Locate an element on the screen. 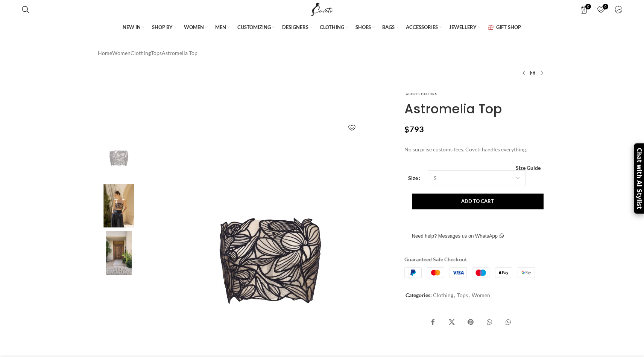 This screenshot has height=357, width=644. span: Astromelia Top is located at coordinates (179, 53).